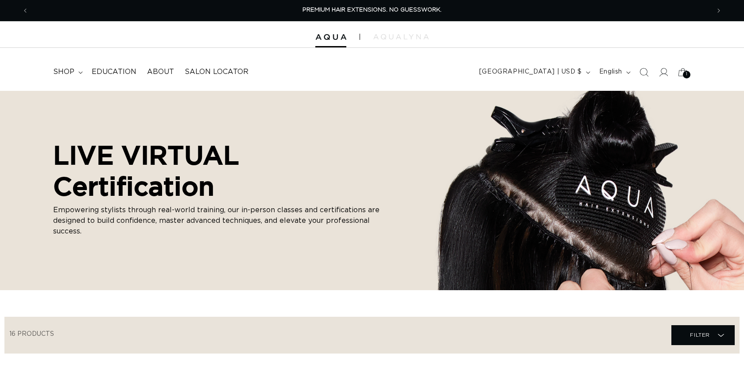  What do you see at coordinates (401, 37) in the screenshot?
I see `img: aqualyna.com` at bounding box center [401, 37].